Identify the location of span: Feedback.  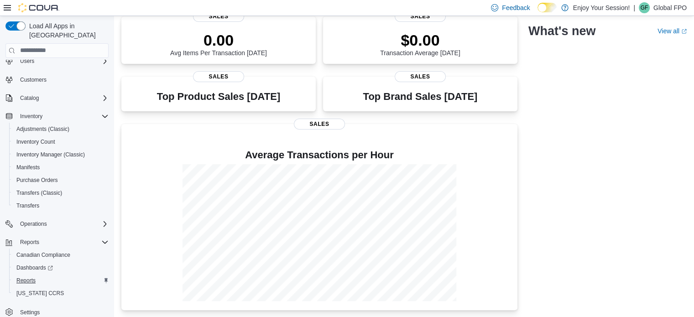
(516, 8).